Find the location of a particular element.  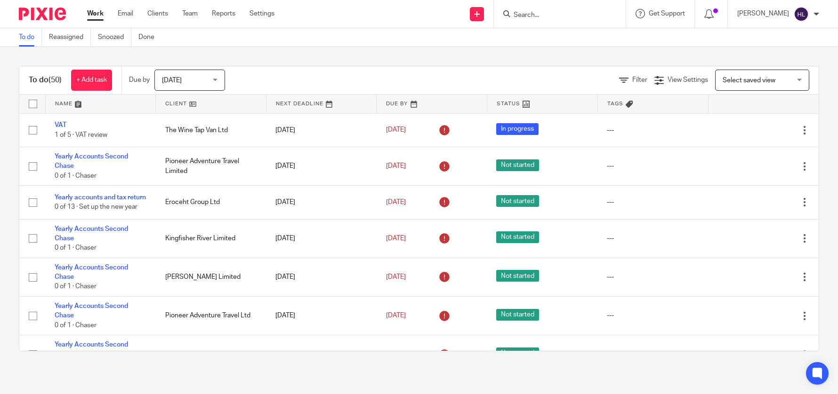

a: + Add task is located at coordinates (91, 80).